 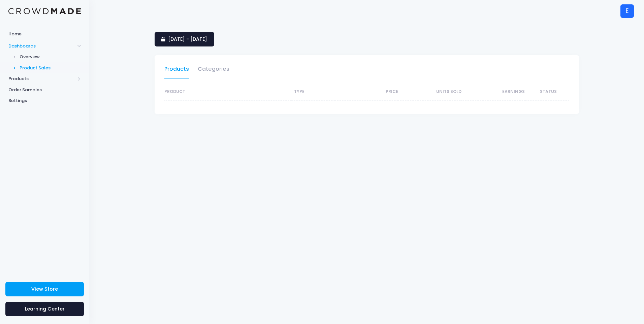 What do you see at coordinates (430, 92) in the screenshot?
I see `th: Units Sold` at bounding box center [430, 92].